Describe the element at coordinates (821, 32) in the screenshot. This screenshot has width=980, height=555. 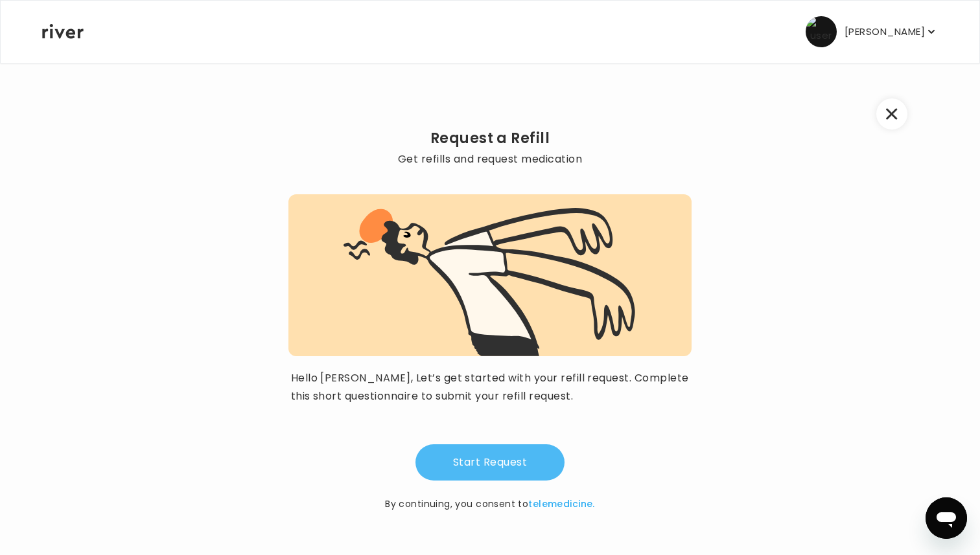
I see `img: user avatar` at that location.